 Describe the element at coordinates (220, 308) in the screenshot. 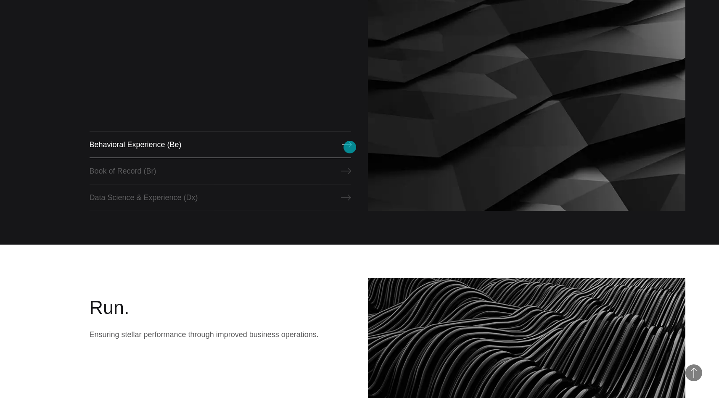

I see `h2: Run.` at that location.